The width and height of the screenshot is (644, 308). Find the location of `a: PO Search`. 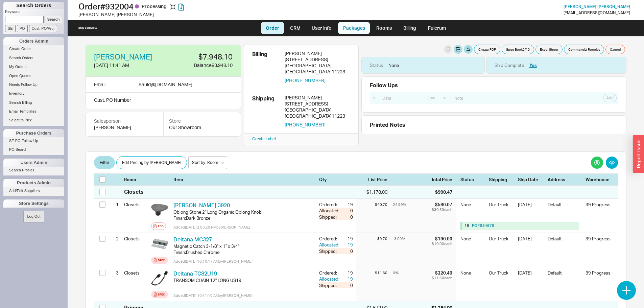

a: PO Search is located at coordinates (34, 149).